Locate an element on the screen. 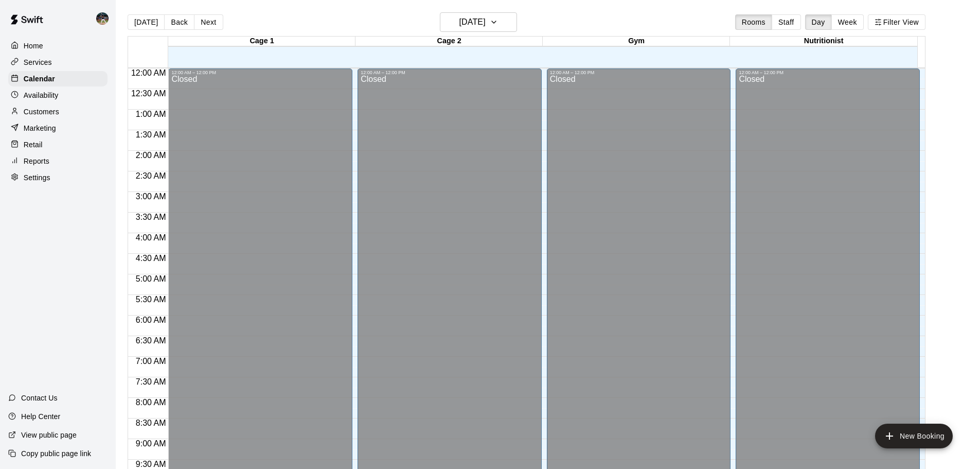 The height and width of the screenshot is (469, 980). div: Gym is located at coordinates (637, 41).